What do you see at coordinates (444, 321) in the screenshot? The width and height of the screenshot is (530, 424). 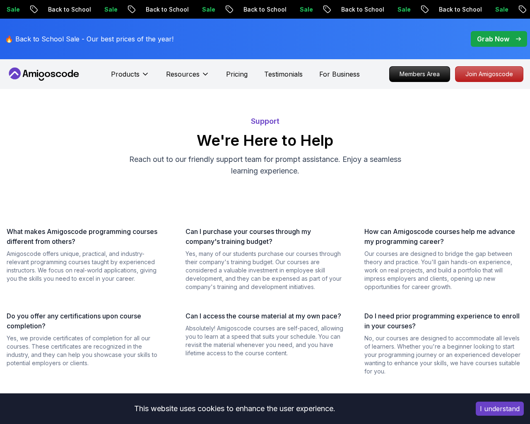 I see `h3: Do I need prior programming experience to enroll in your courses?` at bounding box center [444, 321].